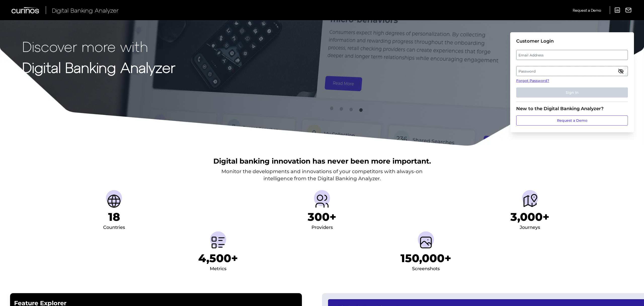 This screenshot has height=306, width=644. I want to click on div: Screenshots, so click(426, 269).